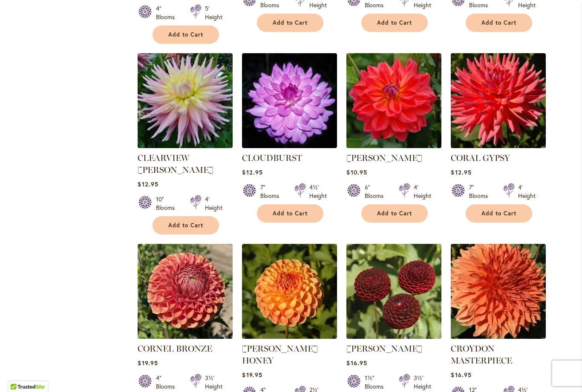 Image resolution: width=582 pixels, height=392 pixels. Describe the element at coordinates (393, 100) in the screenshot. I see `img: COOPER BLAINE` at that location.